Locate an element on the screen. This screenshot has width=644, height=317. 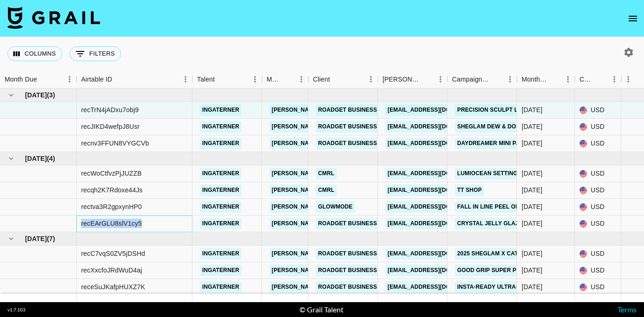
a: 2025 SHEGLAM X Catwoman Collection Campaign is located at coordinates (534, 253).